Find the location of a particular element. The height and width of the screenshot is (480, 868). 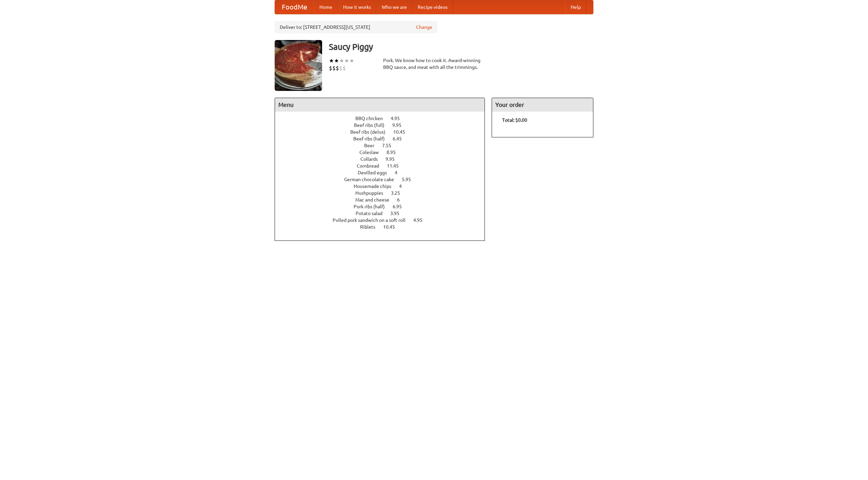

a: Pork ribs (half) 6.95 is located at coordinates (384, 206).